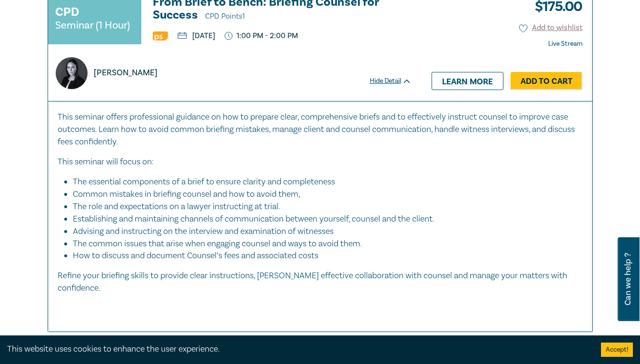 This screenshot has width=640, height=364. Describe the element at coordinates (323, 244) in the screenshot. I see `li: The common issues that arise when engaging counsel and ways to avoid them.` at that location.